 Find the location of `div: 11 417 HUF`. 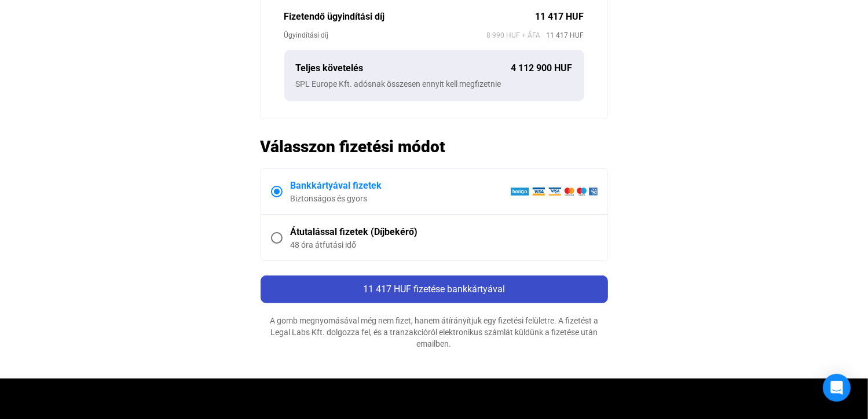

div: 11 417 HUF is located at coordinates (560, 17).